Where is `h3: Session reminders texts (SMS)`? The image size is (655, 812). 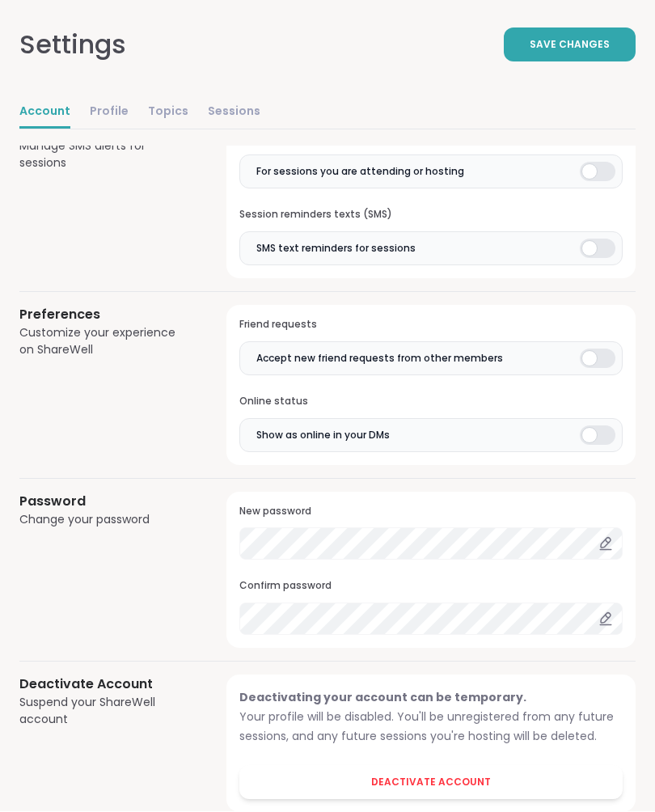
h3: Session reminders texts (SMS) is located at coordinates (431, 216).